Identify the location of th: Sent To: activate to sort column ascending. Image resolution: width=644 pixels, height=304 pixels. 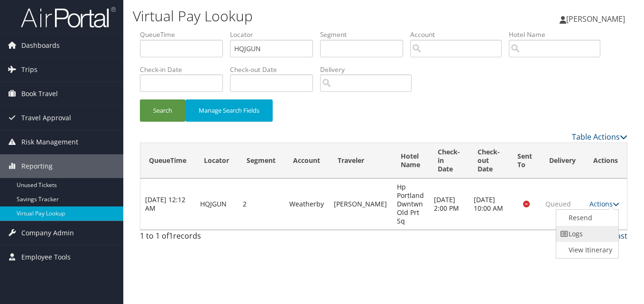
(525, 161).